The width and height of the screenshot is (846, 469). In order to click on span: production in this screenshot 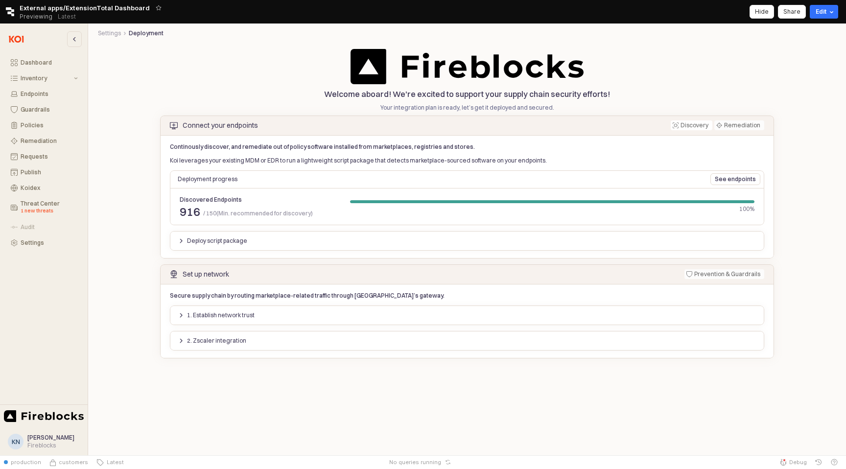, I will do `click(26, 462)`.